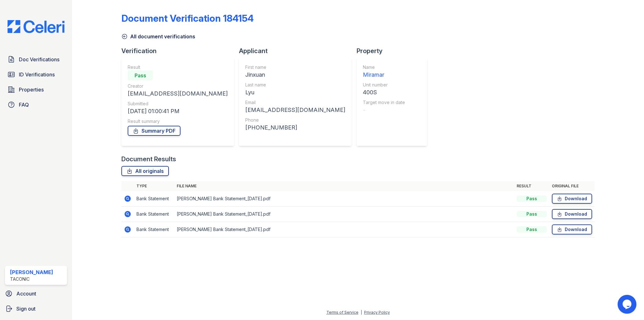 This screenshot has width=644, height=320. Describe the element at coordinates (145, 171) in the screenshot. I see `a: All originals` at that location.